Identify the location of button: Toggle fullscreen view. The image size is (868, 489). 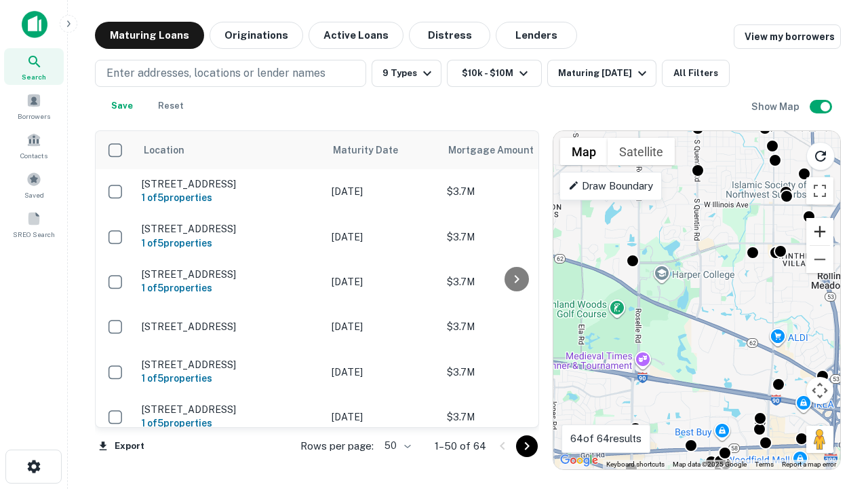
(820, 191).